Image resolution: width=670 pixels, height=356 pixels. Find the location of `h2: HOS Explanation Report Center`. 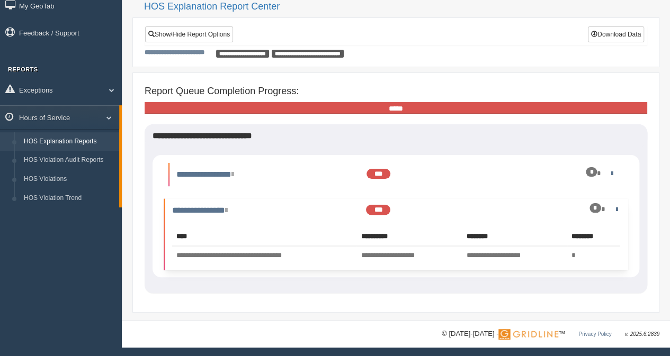

h2: HOS Explanation Report Center is located at coordinates (401, 7).